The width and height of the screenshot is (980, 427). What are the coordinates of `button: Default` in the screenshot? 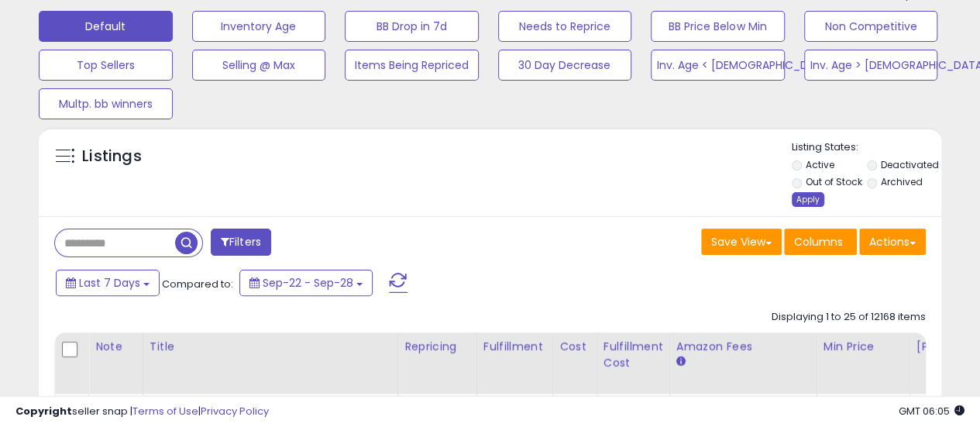 It's located at (105, 26).